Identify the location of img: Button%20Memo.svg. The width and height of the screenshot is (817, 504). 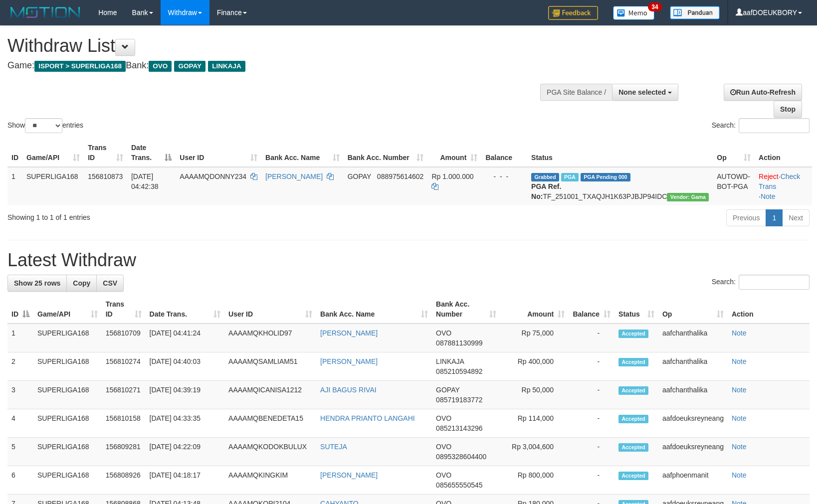
(634, 13).